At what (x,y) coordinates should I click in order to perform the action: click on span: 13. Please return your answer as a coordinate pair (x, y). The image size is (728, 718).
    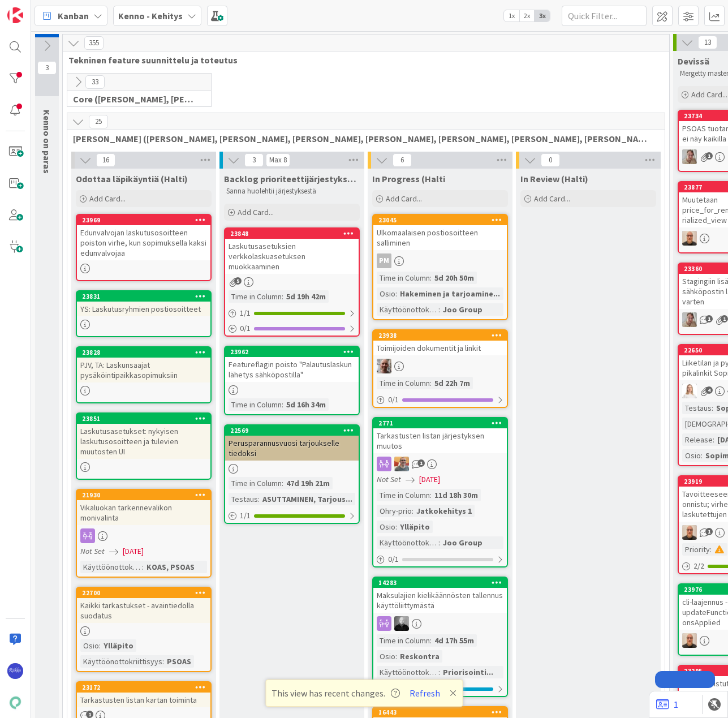
    Looking at the image, I should click on (708, 42).